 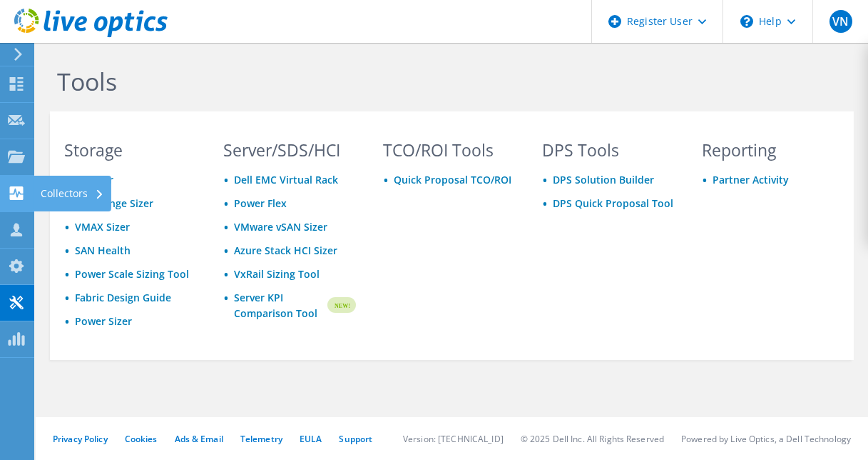 I want to click on a: Telemetry, so click(x=261, y=439).